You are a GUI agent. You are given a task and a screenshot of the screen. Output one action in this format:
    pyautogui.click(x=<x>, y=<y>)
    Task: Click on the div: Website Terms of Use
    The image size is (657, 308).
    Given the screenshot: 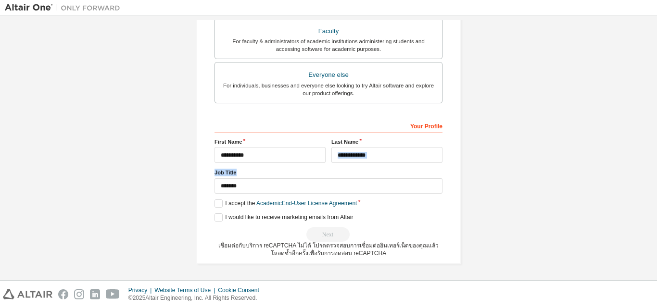 What is the action you would take?
    pyautogui.click(x=186, y=290)
    